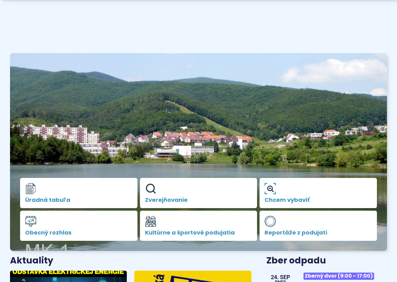  I want to click on h3: Zber odpadu, so click(327, 260).